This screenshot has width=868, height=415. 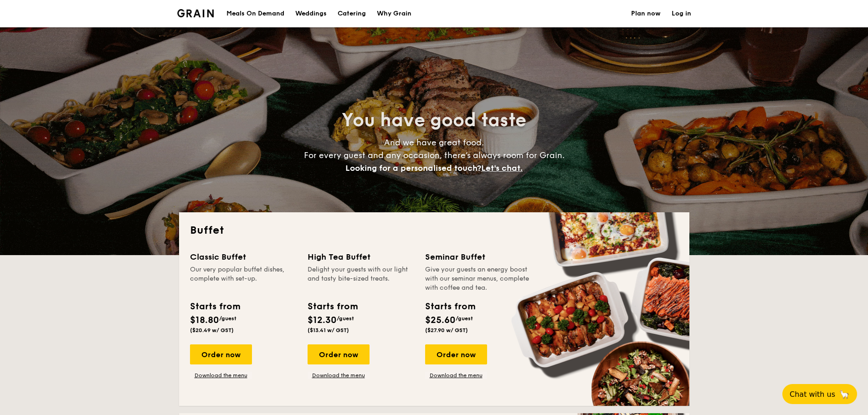 What do you see at coordinates (243, 279) in the screenshot?
I see `div: Our very popular buffet dishes, complete with set-up.` at bounding box center [243, 279].